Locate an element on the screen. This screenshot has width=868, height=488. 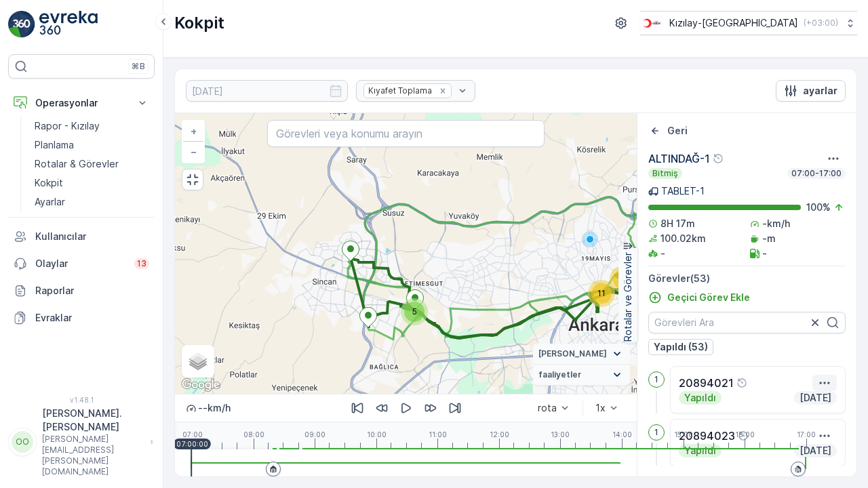
a: Bu bölgeyi Google Haritalar'da açın (yeni pencerede açılır) is located at coordinates (200, 385).